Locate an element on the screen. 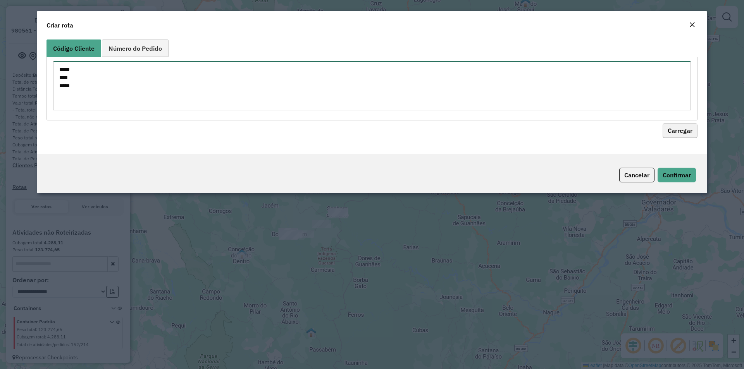 This screenshot has height=369, width=744. span: Código Cliente is located at coordinates (74, 48).